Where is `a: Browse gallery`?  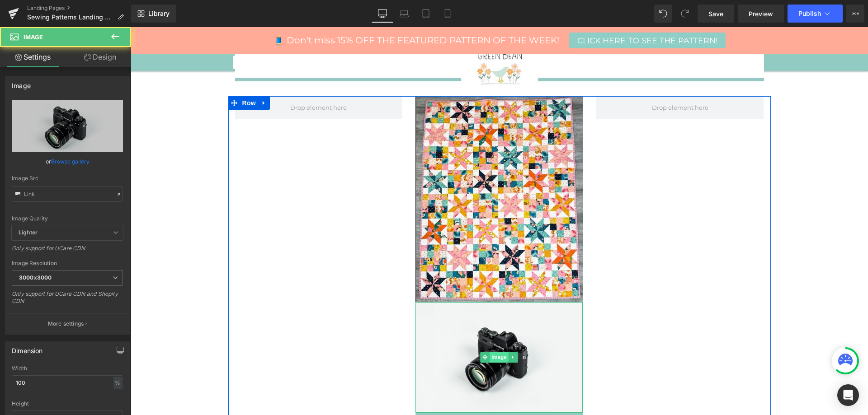
a: Browse gallery is located at coordinates (70, 161).